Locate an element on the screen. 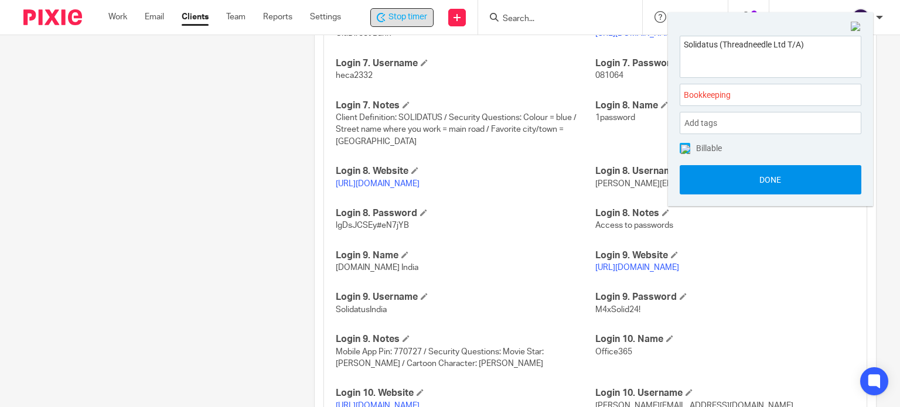 This screenshot has width=900, height=407. span: Client Definition: SOLIDATUS / Security Questions: Colour = blue / Street name where you work = m... is located at coordinates (456, 129).